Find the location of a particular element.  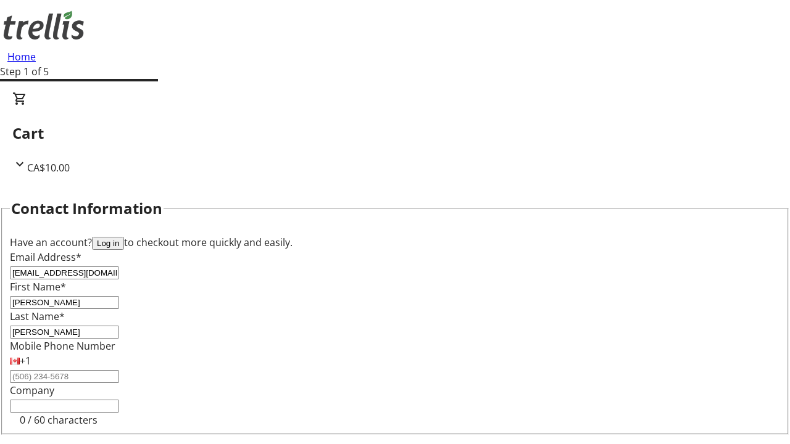

tr-character-limit: 0 / 60 characters is located at coordinates (59, 420).